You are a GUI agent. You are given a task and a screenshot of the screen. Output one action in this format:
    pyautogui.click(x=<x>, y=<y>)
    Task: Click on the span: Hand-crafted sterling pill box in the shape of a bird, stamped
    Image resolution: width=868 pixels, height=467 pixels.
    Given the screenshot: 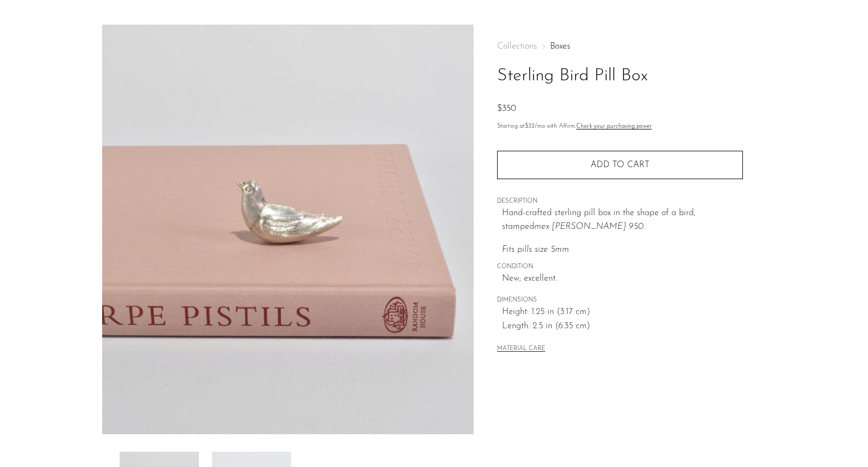 What is the action you would take?
    pyautogui.click(x=599, y=220)
    